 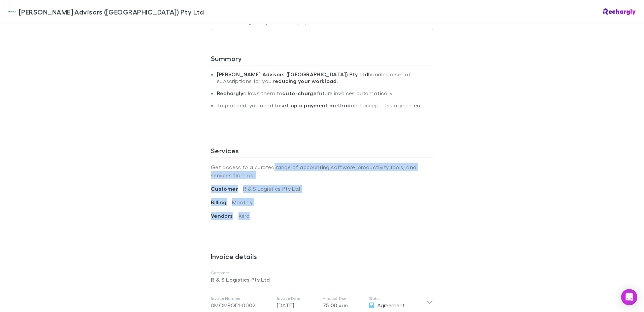 I want to click on strong: Rechargly, so click(x=230, y=93).